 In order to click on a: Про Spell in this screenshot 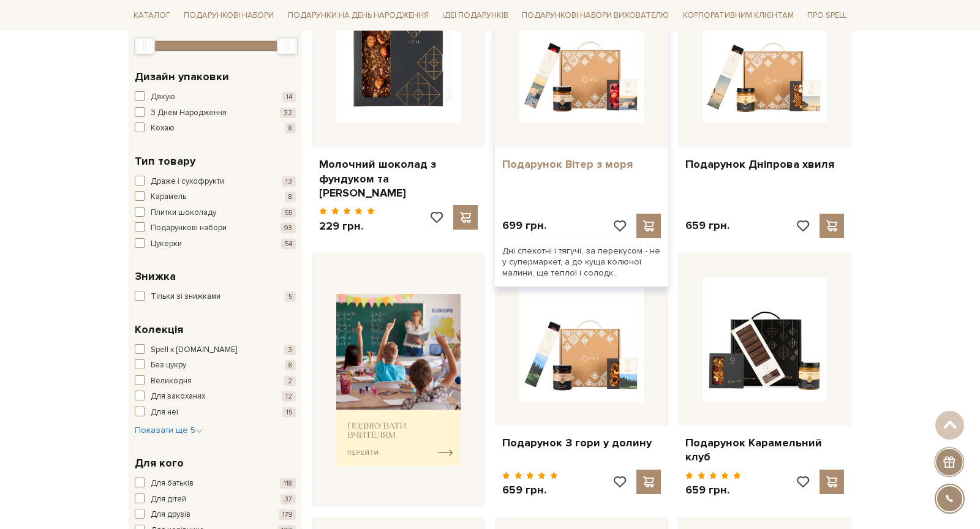, I will do `click(827, 15)`.